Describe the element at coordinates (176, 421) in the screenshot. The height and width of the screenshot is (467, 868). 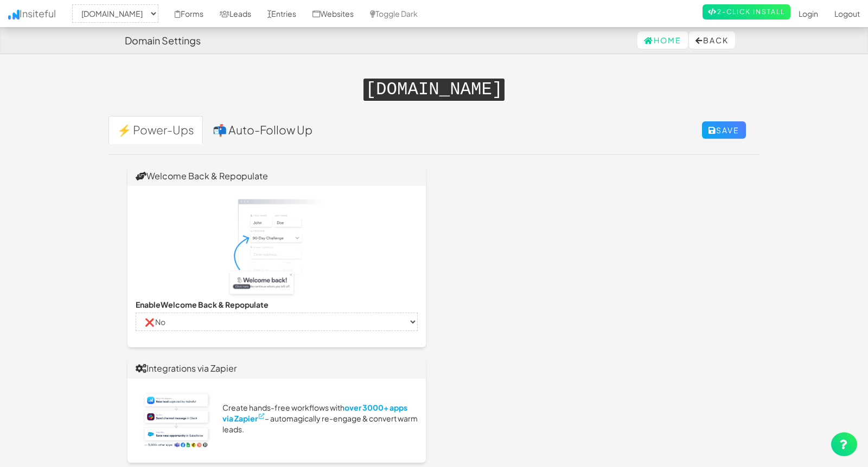
I see `img: zapier-form-tracking.png` at that location.